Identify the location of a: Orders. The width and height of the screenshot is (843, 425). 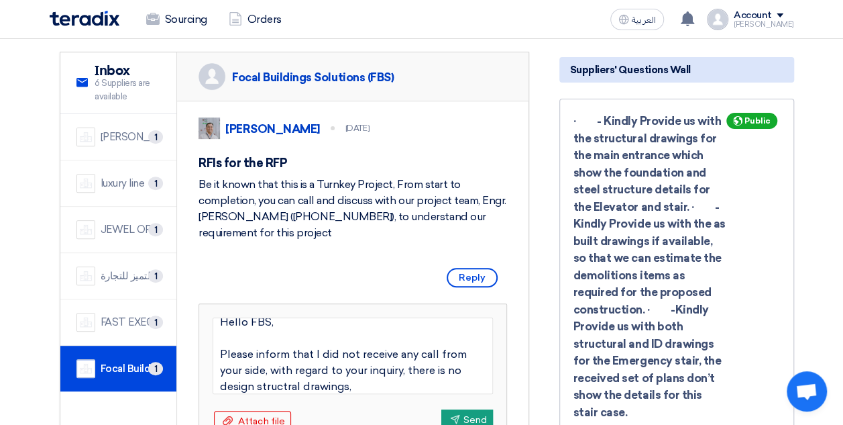
(255, 19).